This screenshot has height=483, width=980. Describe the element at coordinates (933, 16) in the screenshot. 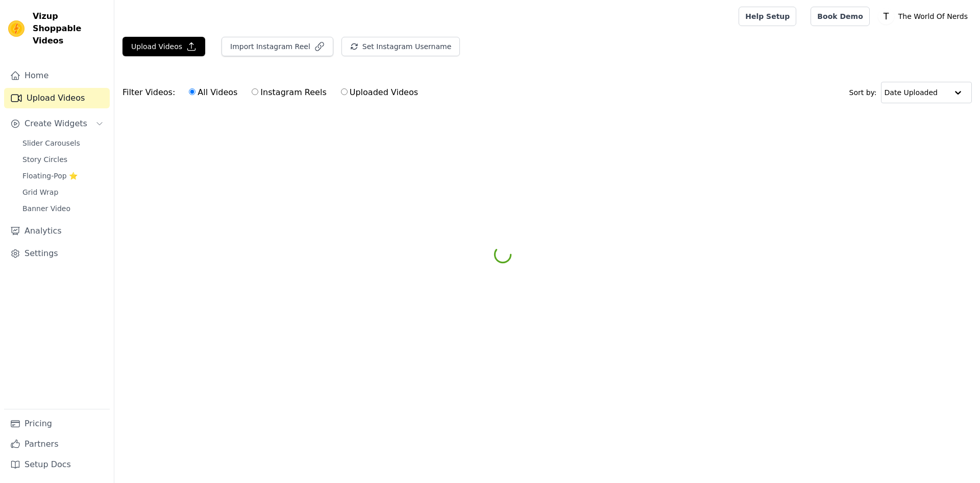

I see `p: The World Of Nerds` at that location.